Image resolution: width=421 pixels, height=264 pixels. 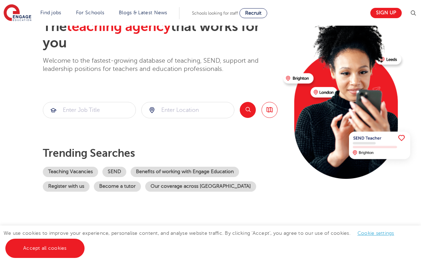 I want to click on a: Accept all cookies, so click(x=45, y=249).